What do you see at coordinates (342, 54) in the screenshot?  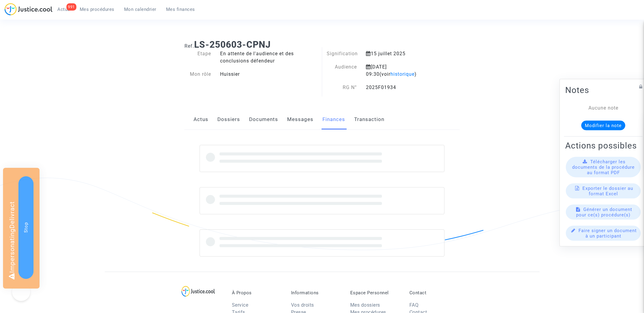 I see `div: Signification` at bounding box center [342, 54].